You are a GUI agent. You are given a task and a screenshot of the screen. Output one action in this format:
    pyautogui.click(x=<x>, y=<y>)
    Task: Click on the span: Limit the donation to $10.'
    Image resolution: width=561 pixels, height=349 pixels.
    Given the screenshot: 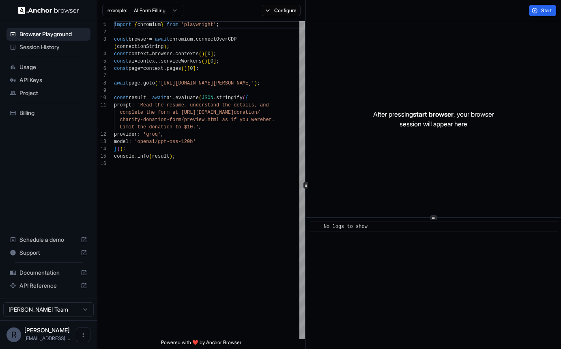 What is the action you would take?
    pyautogui.click(x=159, y=127)
    